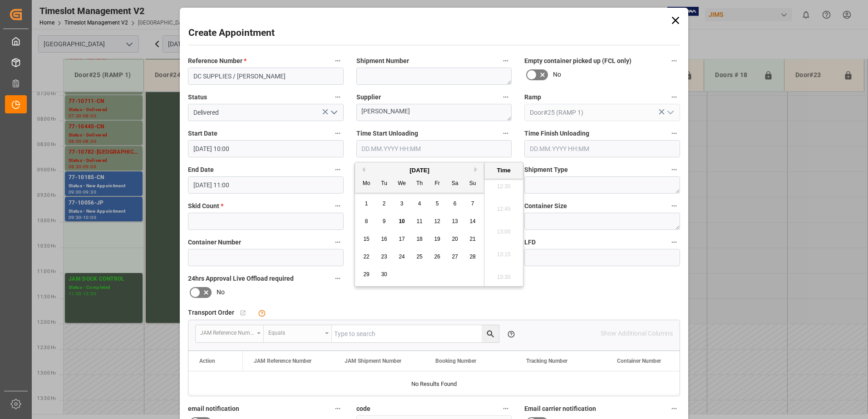  What do you see at coordinates (456, 361) in the screenshot?
I see `span: Booking Number` at bounding box center [456, 361].